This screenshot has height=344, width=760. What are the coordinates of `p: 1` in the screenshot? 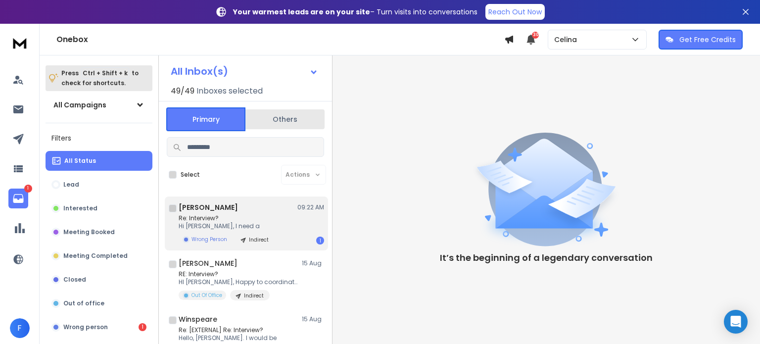 It's located at (28, 189).